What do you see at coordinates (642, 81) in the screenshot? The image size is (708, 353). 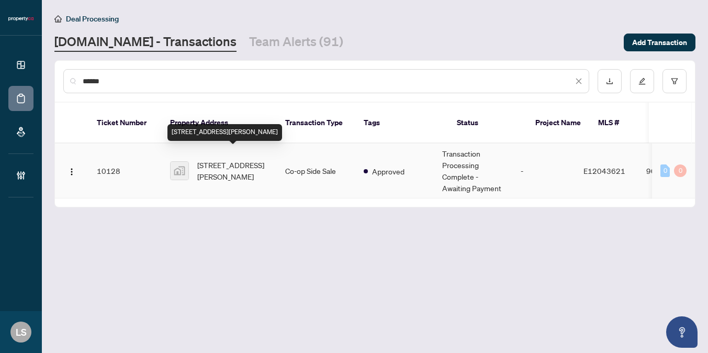 I see `span: edit` at bounding box center [642, 81].